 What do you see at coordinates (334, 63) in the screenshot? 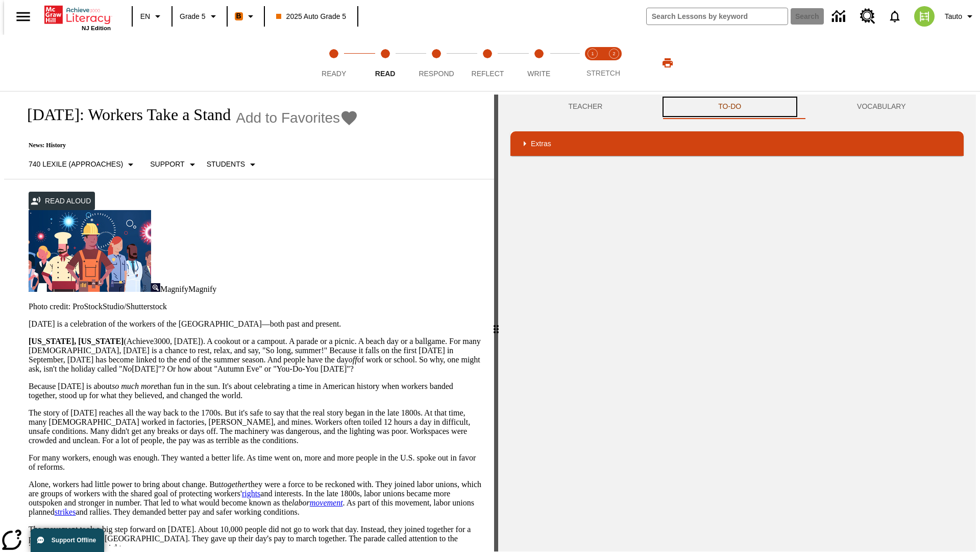
I see `button: Ready step 1 of 5` at bounding box center [334, 63].